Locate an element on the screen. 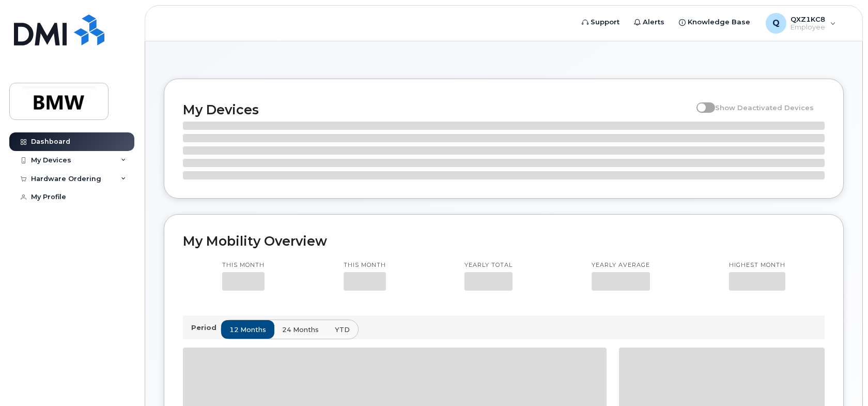 The image size is (868, 406). p: Period is located at coordinates (206, 327).